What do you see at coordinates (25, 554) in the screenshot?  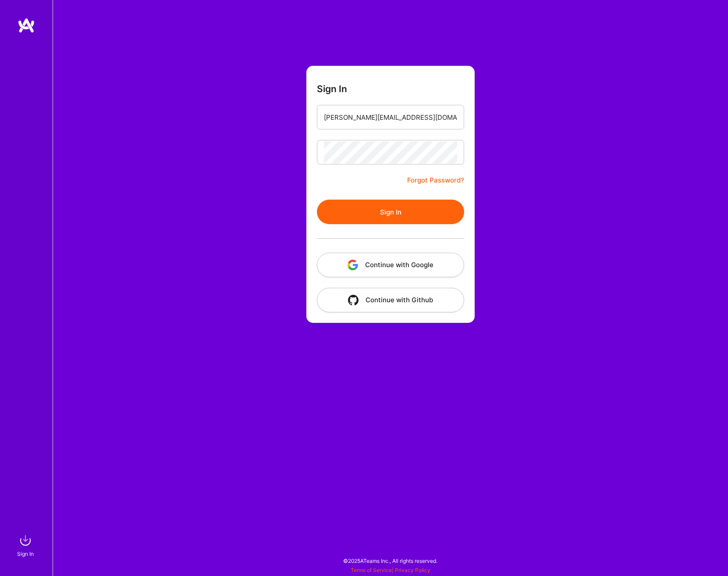 I see `div: Sign In` at bounding box center [25, 554].